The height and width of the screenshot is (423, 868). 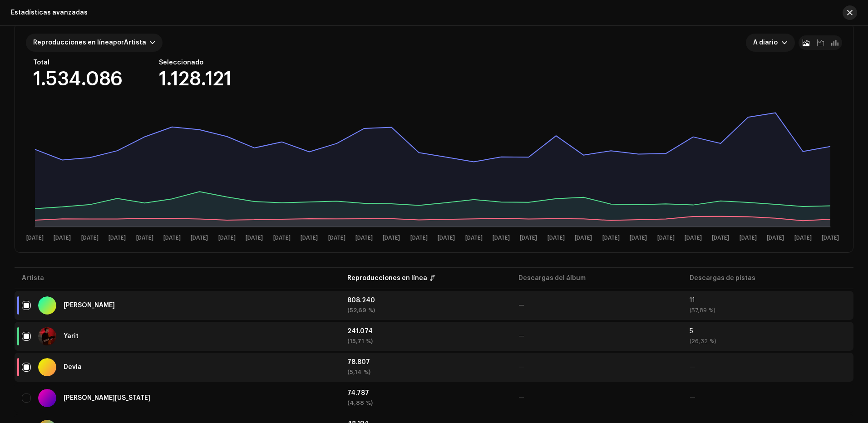 What do you see at coordinates (426, 362) in the screenshot?
I see `div: 78.807` at bounding box center [426, 362].